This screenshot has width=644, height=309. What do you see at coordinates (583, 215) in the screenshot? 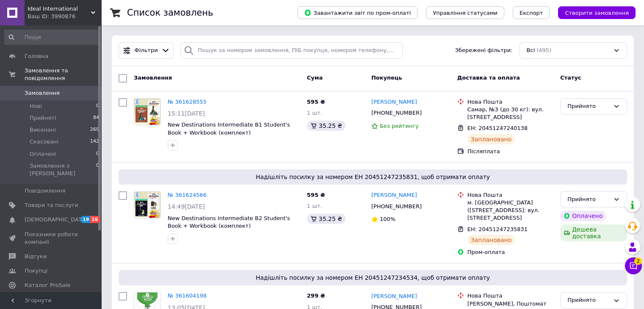
I see `div: Оплачено` at bounding box center [583, 215].